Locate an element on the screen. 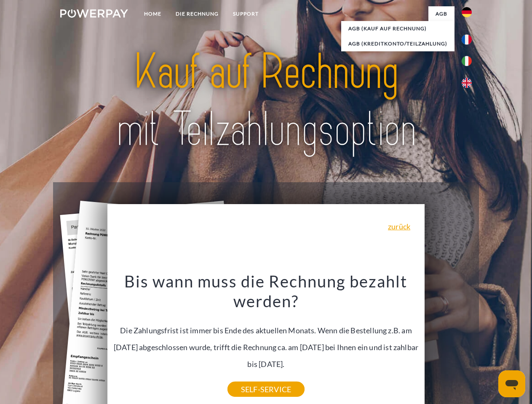 The height and width of the screenshot is (404, 532). a: agb is located at coordinates (441, 14).